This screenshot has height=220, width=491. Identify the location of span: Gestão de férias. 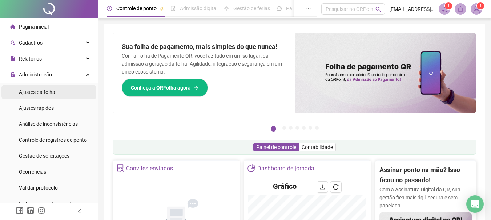
(251, 8).